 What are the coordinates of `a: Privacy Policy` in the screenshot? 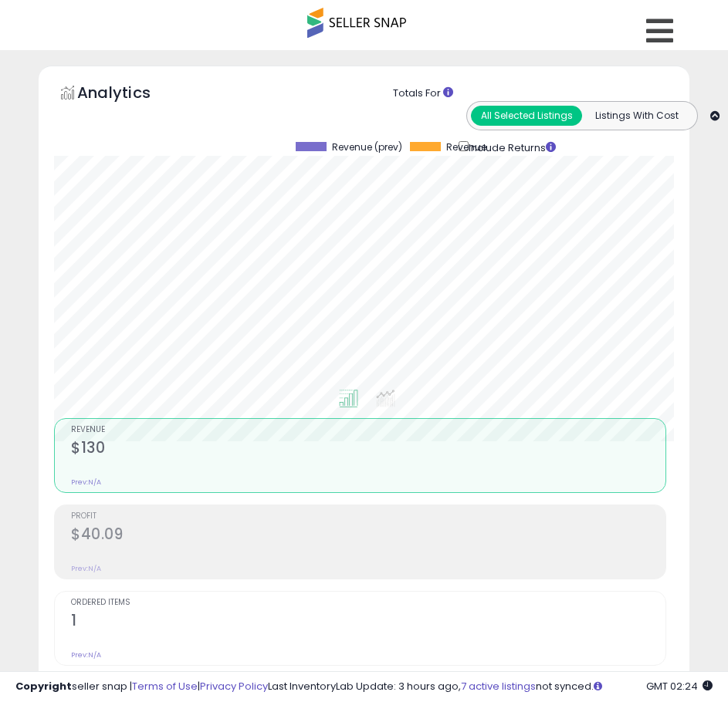 It's located at (233, 686).